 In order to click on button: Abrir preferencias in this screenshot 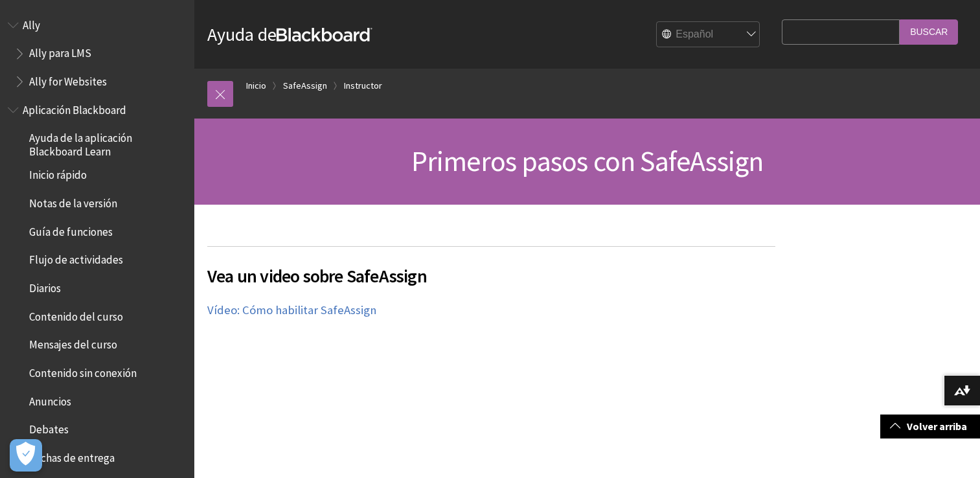, I will do `click(26, 456)`.